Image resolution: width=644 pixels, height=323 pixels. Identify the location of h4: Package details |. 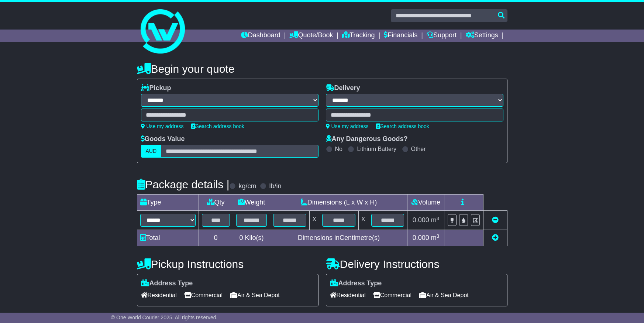
(183, 184).